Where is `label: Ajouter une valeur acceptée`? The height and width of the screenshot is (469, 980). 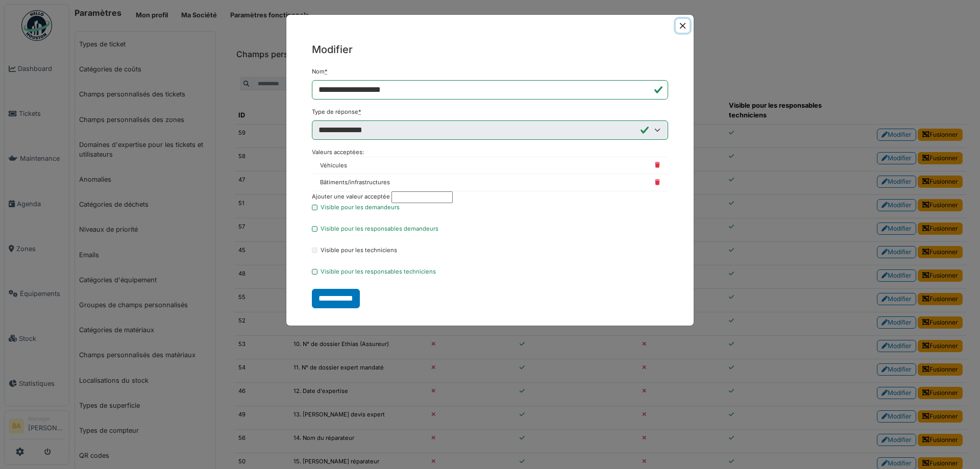 label: Ajouter une valeur acceptée is located at coordinates (351, 196).